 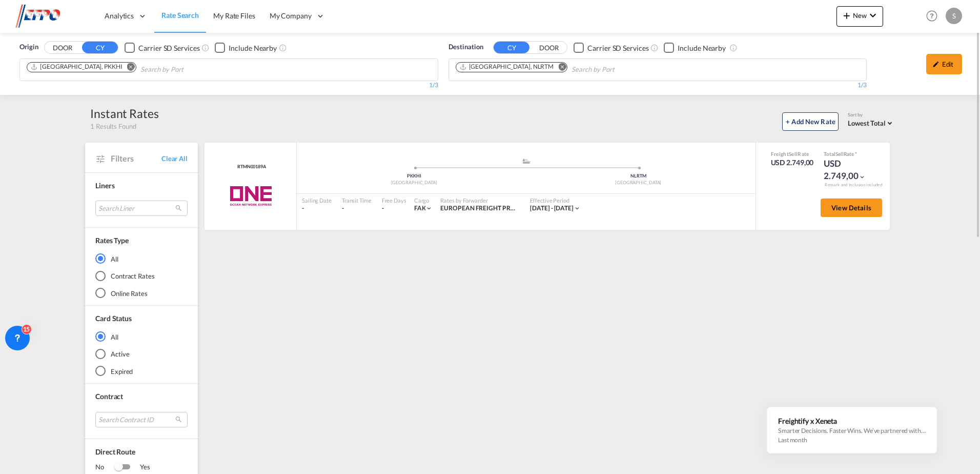 I want to click on md-radio-button: Online Rates, so click(x=141, y=293).